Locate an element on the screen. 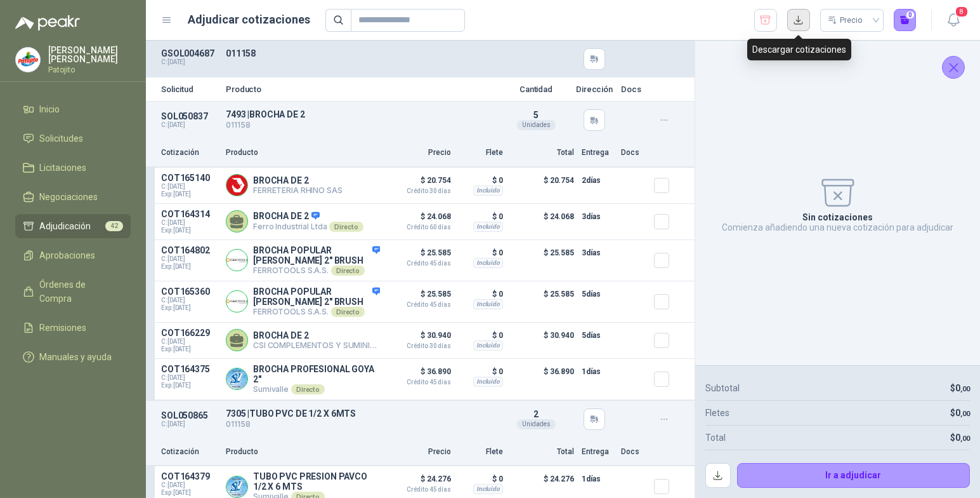  button: Cerrar is located at coordinates (954, 67).